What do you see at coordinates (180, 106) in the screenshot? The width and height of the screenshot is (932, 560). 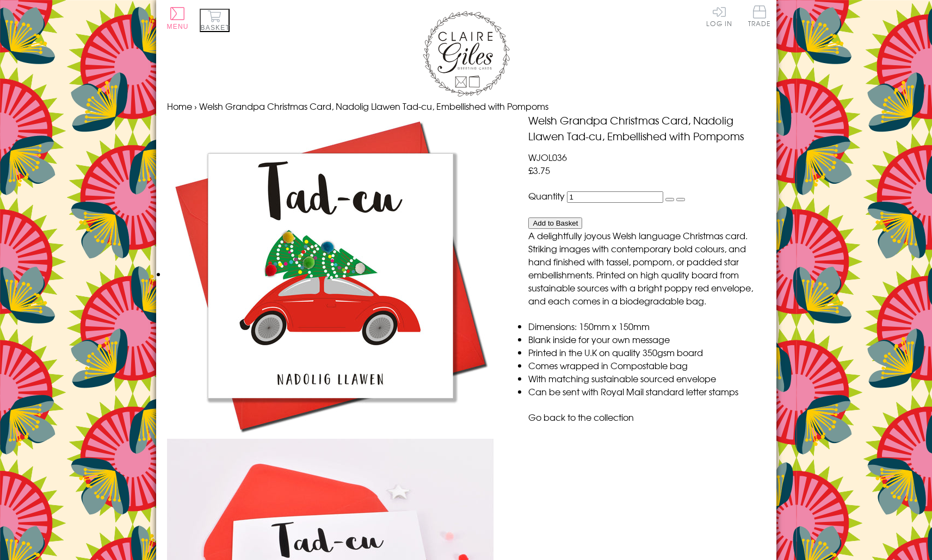 I see `a: Home` at bounding box center [180, 106].